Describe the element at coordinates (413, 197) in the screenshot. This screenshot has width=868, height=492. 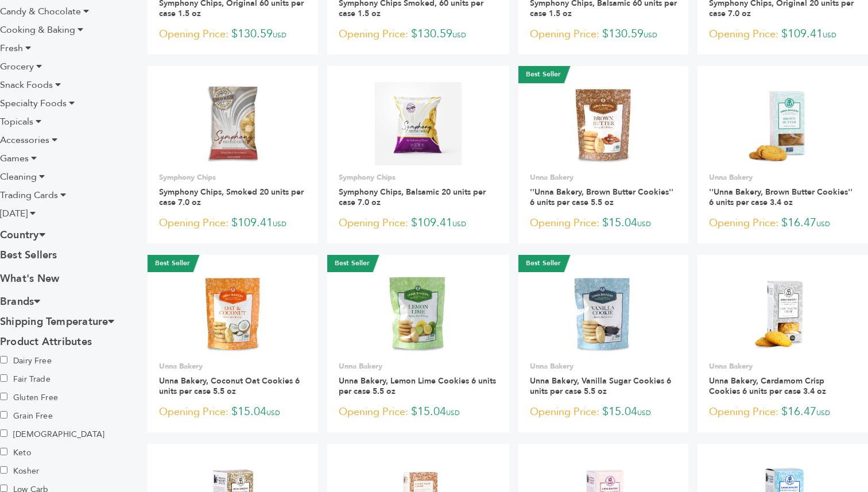
I see `a: Symphony Chips, Balsamic 20 units per case 7.0 oz` at that location.